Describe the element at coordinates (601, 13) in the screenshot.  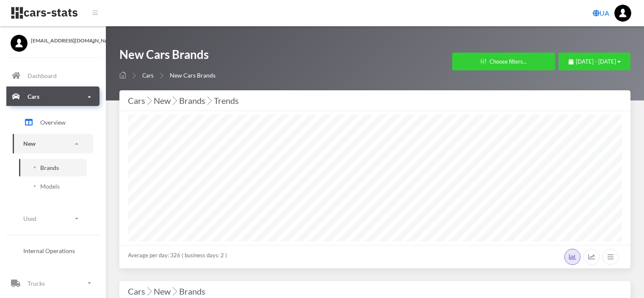
I see `a: UA` at that location.